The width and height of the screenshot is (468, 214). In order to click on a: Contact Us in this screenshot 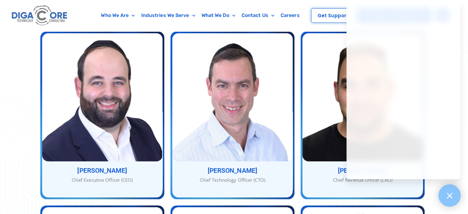, I will do `click(258, 15)`.